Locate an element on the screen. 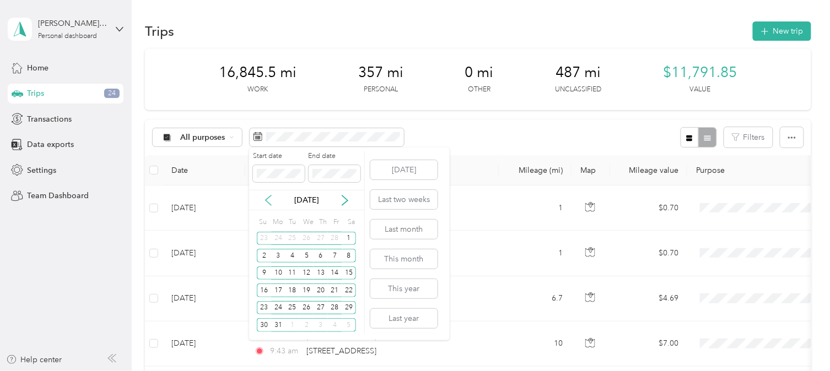  button: Last two weeks is located at coordinates (404, 199).